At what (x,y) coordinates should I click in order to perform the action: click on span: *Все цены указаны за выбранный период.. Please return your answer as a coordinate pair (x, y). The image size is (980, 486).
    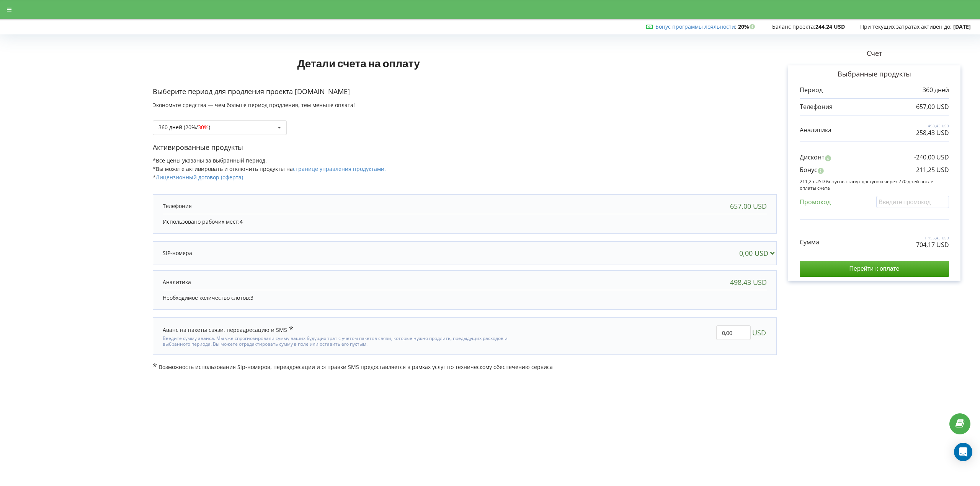
    Looking at the image, I should click on (210, 160).